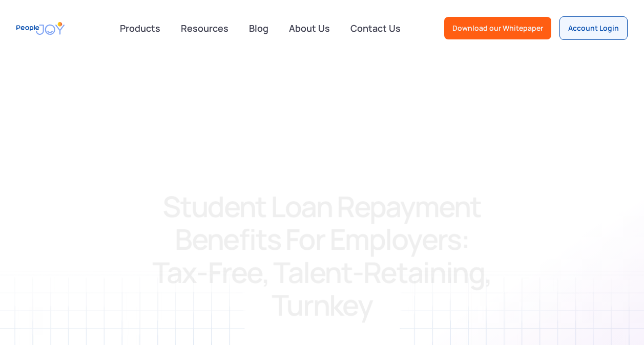 The image size is (644, 345). What do you see at coordinates (498, 28) in the screenshot?
I see `div: Download our Whitepaper` at bounding box center [498, 28].